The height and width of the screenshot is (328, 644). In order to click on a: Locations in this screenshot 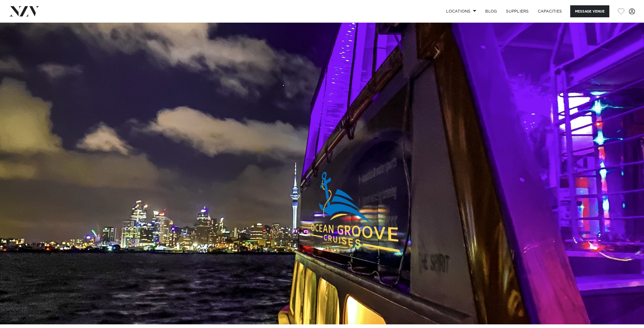, I will do `click(461, 11)`.